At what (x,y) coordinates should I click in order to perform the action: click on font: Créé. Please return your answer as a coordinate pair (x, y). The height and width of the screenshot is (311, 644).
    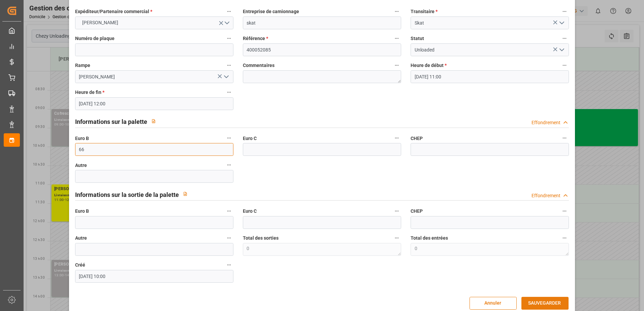
    Looking at the image, I should click on (80, 265).